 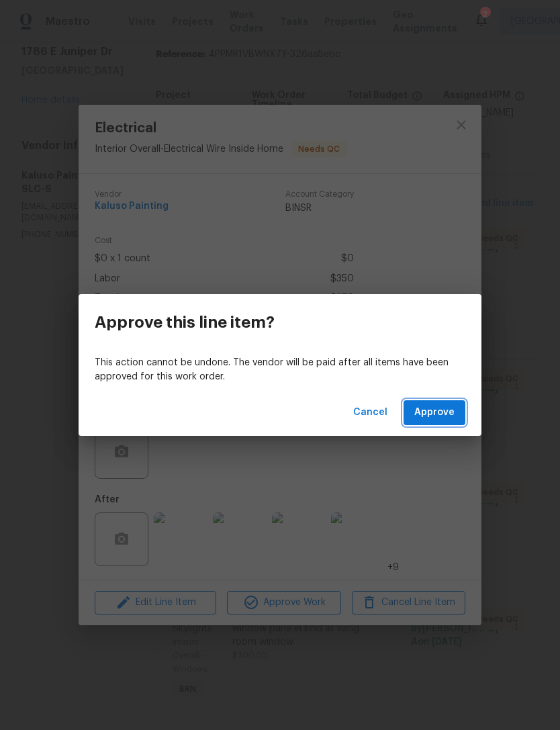 I want to click on h3: Approve this line item?, so click(x=185, y=322).